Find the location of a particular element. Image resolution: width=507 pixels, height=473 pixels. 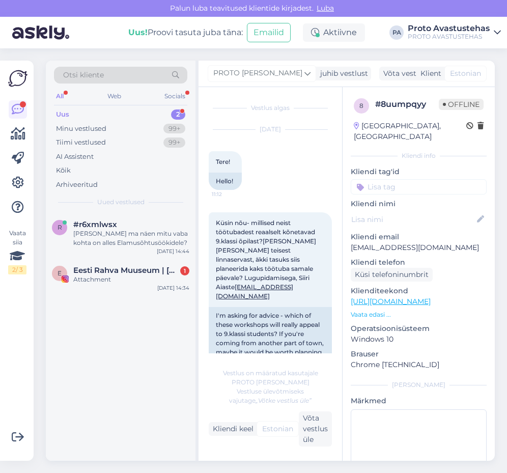

div: Uus is located at coordinates (63, 114).